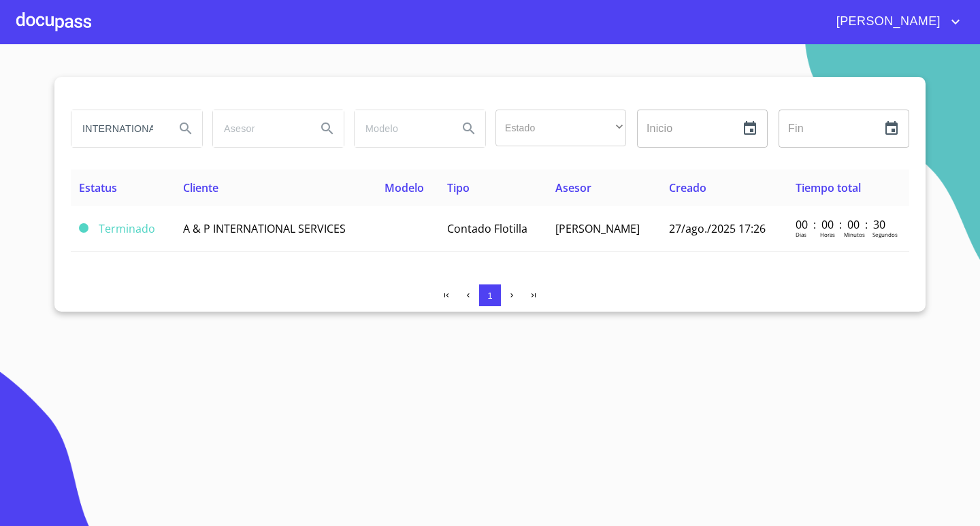 The height and width of the screenshot is (526, 980). What do you see at coordinates (490, 296) in the screenshot?
I see `button: 1` at bounding box center [490, 296].